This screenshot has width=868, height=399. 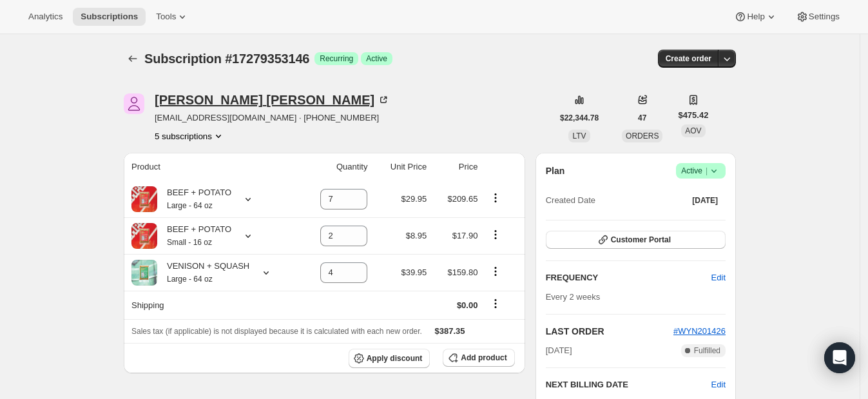 What do you see at coordinates (636, 240) in the screenshot?
I see `button: Customer Portal` at bounding box center [636, 240].